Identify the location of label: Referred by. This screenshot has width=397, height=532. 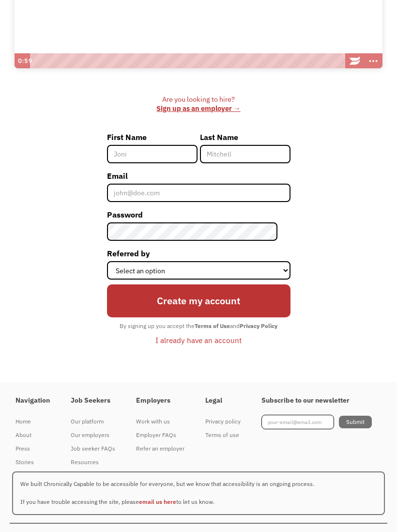
(198, 254).